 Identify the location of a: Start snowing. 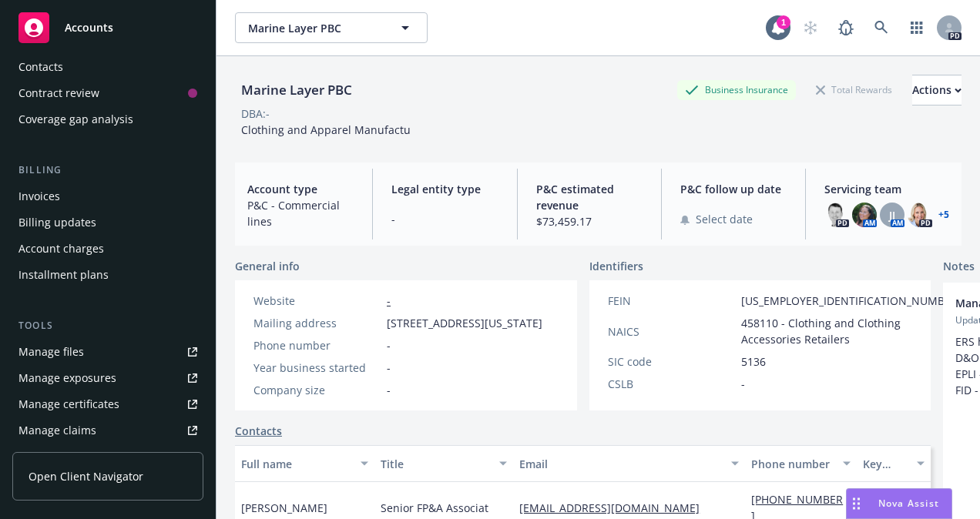
(811, 27).